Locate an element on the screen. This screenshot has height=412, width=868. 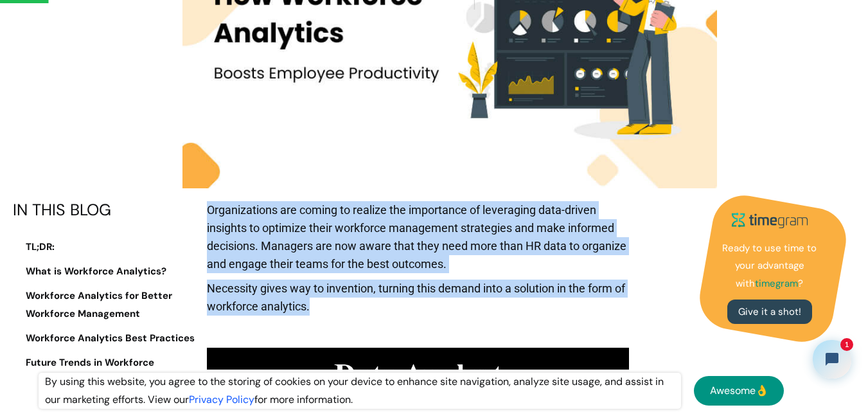
strong: Future Trends in Workforce Analytics is located at coordinates (90, 371).